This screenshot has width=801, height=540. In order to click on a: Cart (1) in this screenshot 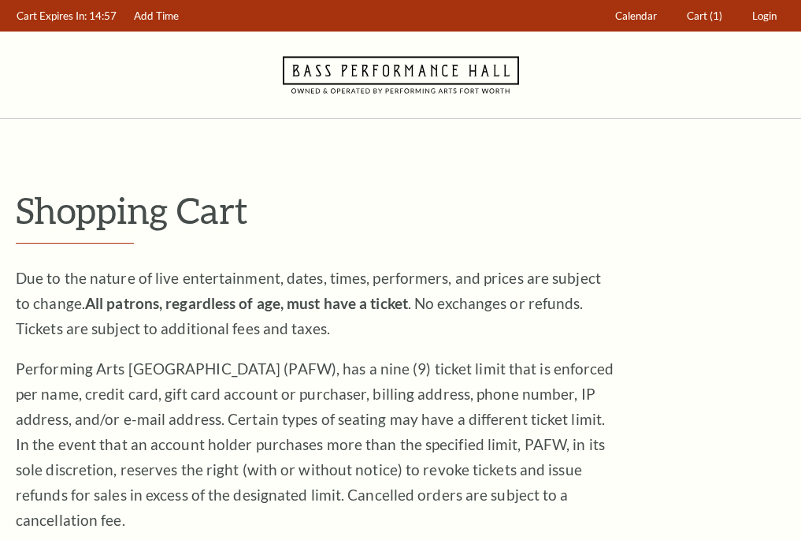, I will do `click(705, 16)`.